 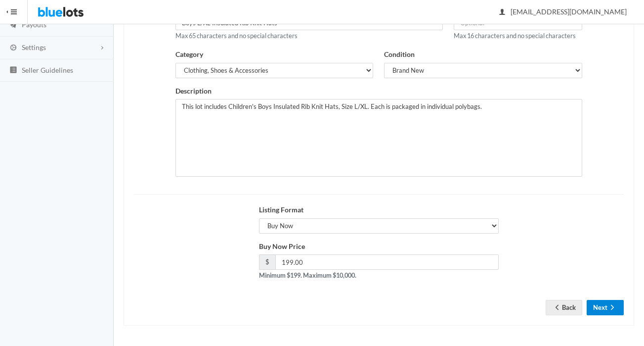 I want to click on span: Payouts, so click(x=34, y=24).